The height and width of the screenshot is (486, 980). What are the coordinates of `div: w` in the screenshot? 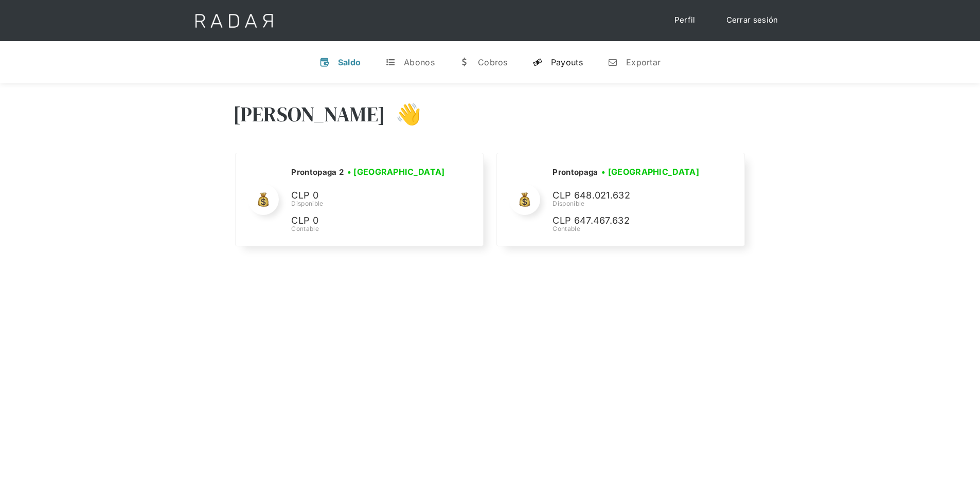 It's located at (465, 62).